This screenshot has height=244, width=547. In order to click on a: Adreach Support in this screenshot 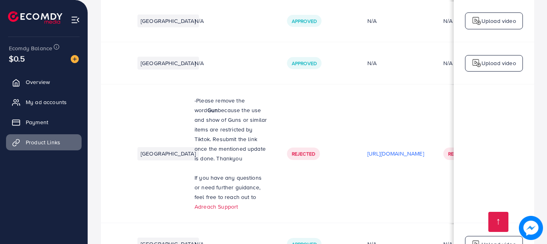, I will do `click(216, 207)`.